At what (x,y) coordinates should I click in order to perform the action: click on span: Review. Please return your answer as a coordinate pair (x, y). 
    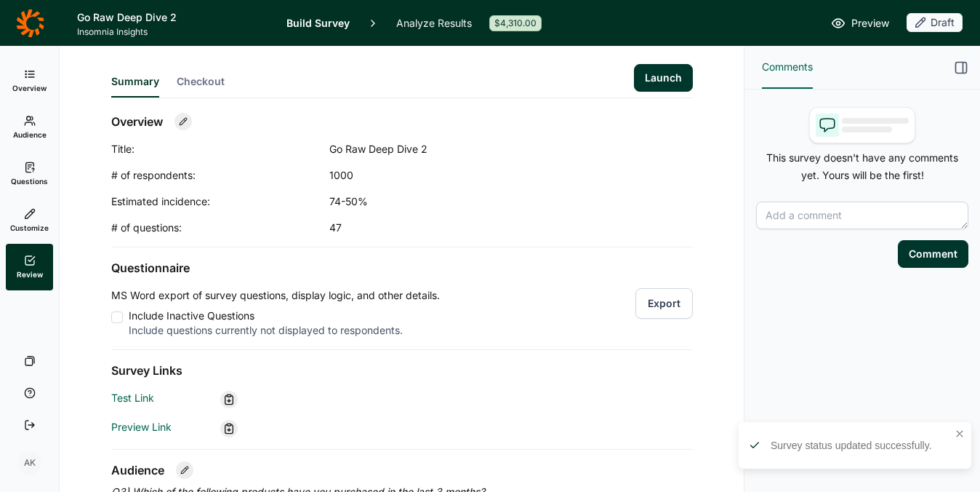
    Looking at the image, I should click on (30, 274).